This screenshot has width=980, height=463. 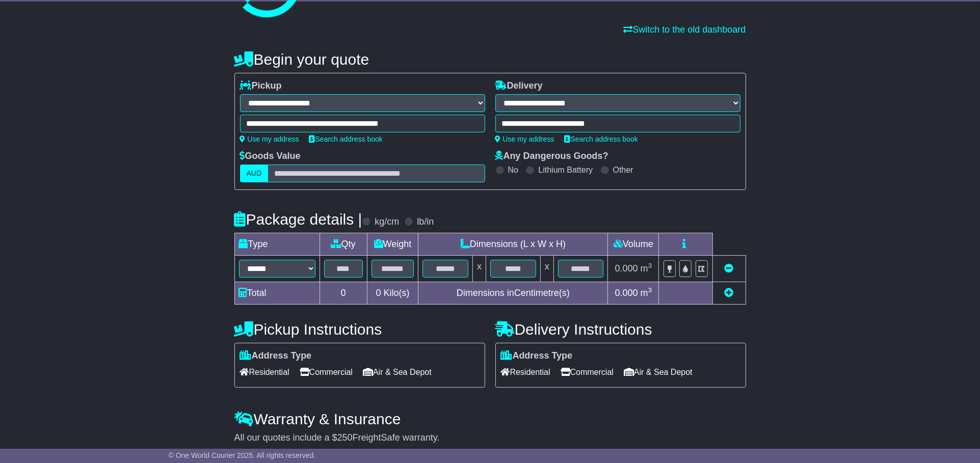 I want to click on h4: Pickup Instructions, so click(x=360, y=329).